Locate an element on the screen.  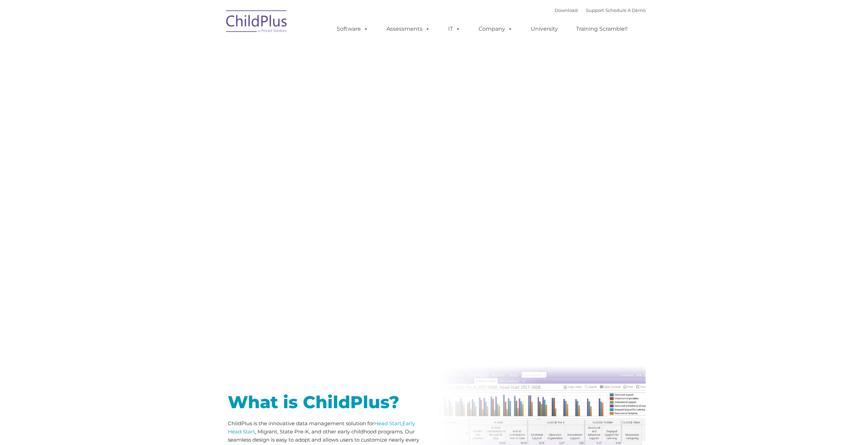
a: Early Head Start is located at coordinates (321, 427).